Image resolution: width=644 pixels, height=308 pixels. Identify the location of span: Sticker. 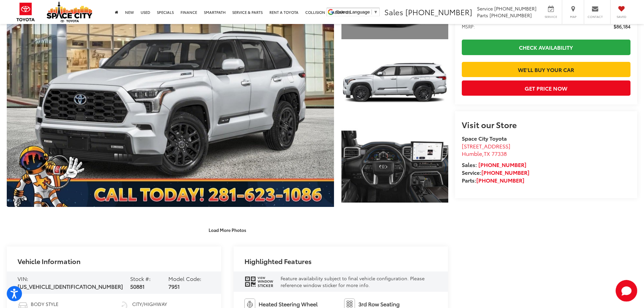
(265, 286).